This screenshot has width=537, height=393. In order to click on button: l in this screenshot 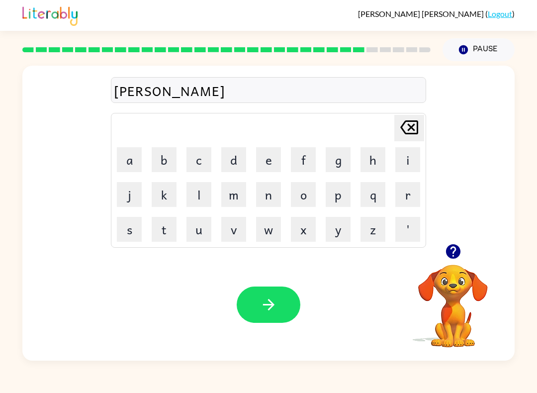, I will do `click(199, 194)`.